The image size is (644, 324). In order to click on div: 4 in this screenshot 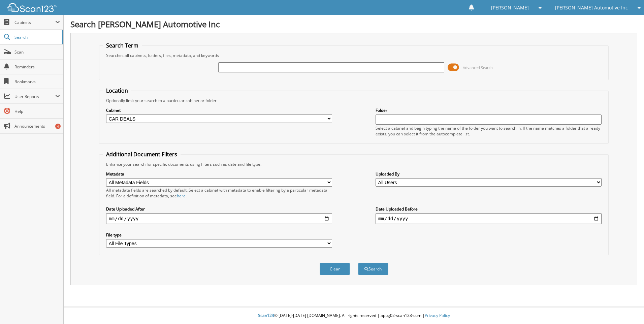, I will do `click(58, 127)`.